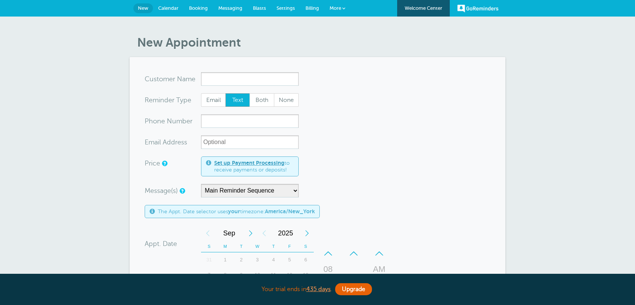  What do you see at coordinates (305, 260) in the screenshot?
I see `div: Saturday, September 6` at bounding box center [305, 260].